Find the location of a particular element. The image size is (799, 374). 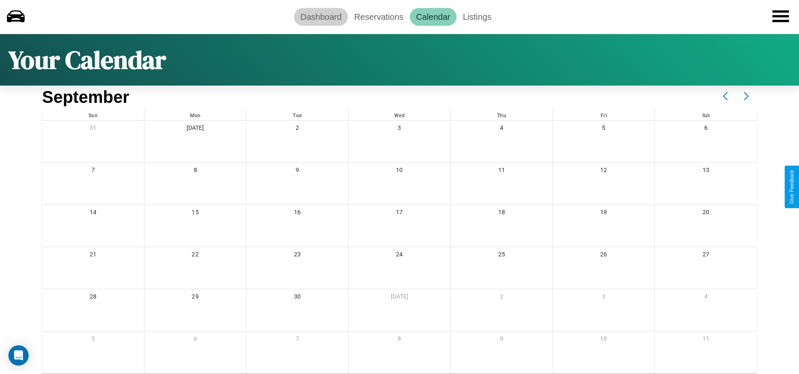

div: 18 is located at coordinates (501, 213).